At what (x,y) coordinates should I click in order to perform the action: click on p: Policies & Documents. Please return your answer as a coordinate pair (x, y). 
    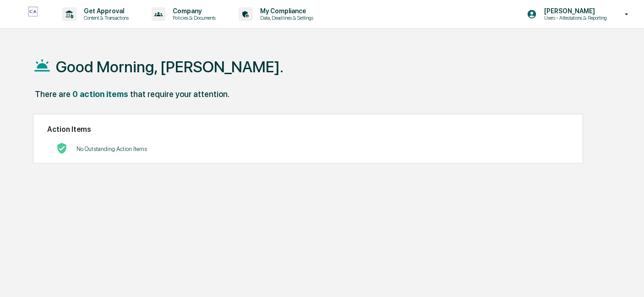
    Looking at the image, I should click on (193, 18).